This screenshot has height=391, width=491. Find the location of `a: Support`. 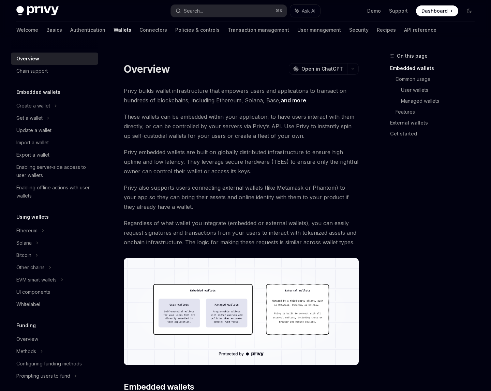

a: Support is located at coordinates (398, 11).